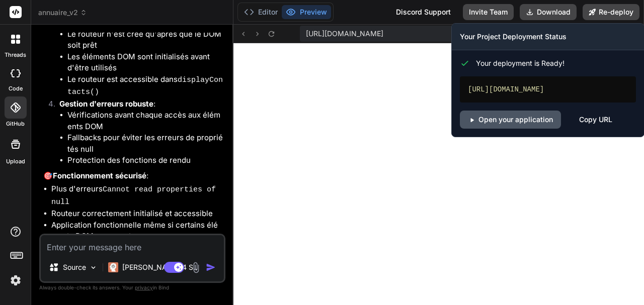 Image resolution: width=644 pixels, height=305 pixels. Describe the element at coordinates (106, 103) in the screenshot. I see `strong: Gestion d'erreurs robuste` at that location.